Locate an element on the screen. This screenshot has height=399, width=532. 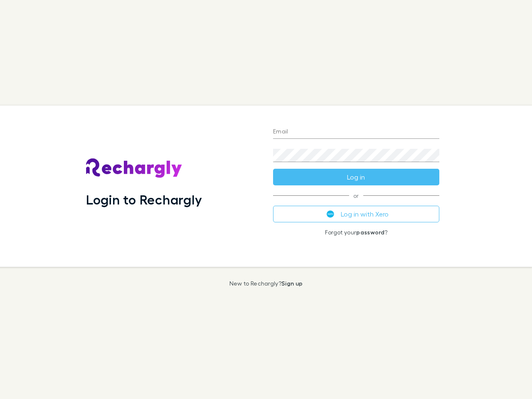
a: Sign up is located at coordinates (292, 283).